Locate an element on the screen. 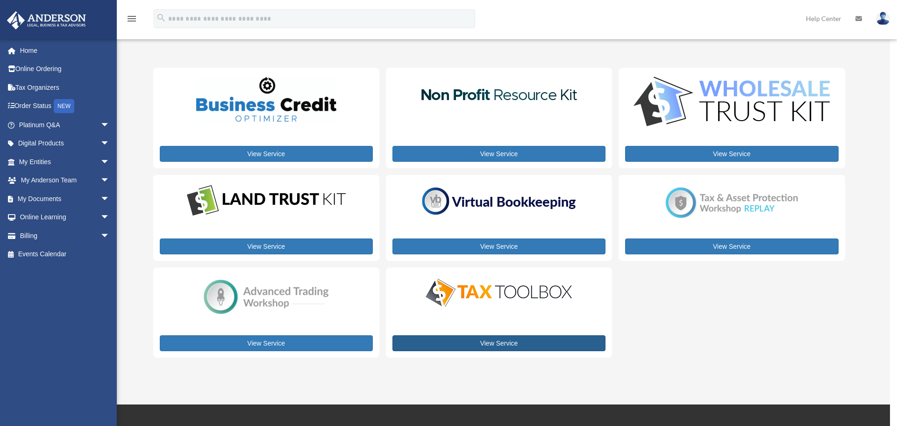 This screenshot has height=426, width=897. a: Online Learningarrow_drop_down is located at coordinates (65, 217).